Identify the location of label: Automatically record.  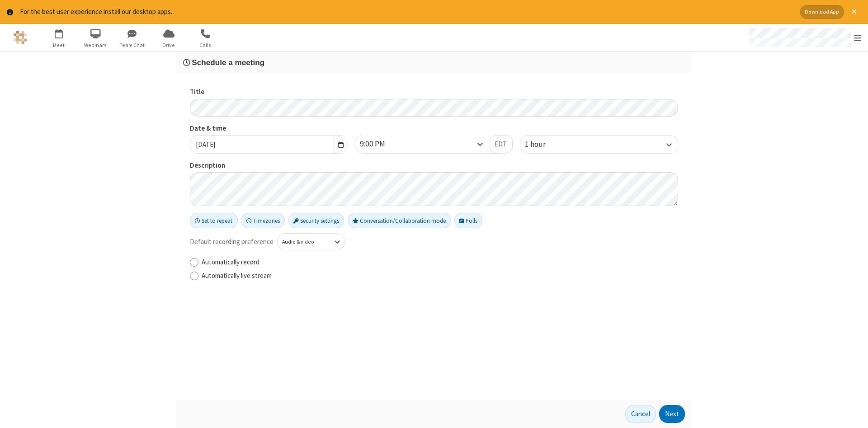
(440, 262).